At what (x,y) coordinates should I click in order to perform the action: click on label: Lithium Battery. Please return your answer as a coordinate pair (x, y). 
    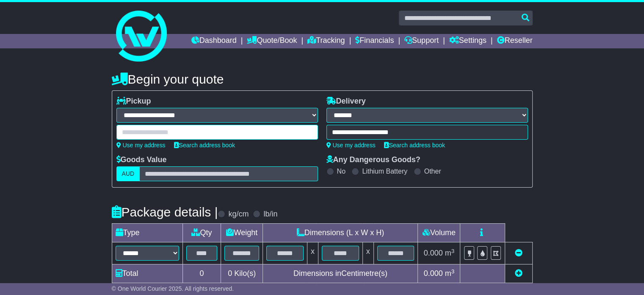
    Looking at the image, I should click on (384, 171).